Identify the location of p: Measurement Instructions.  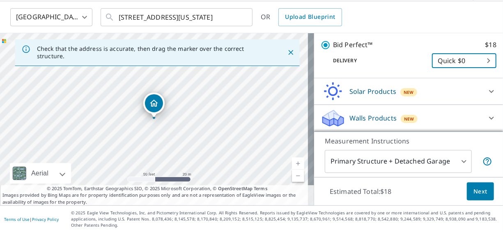
(409, 141).